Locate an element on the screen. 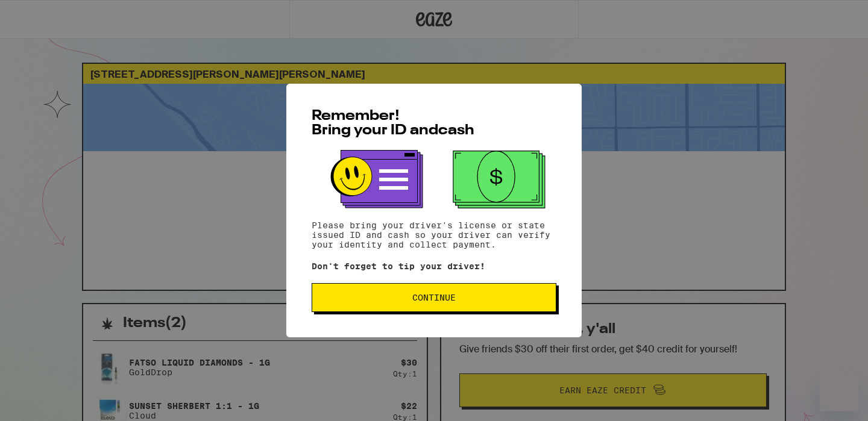 The width and height of the screenshot is (868, 421). p: Don't forget to tip your driver! is located at coordinates (434, 267).